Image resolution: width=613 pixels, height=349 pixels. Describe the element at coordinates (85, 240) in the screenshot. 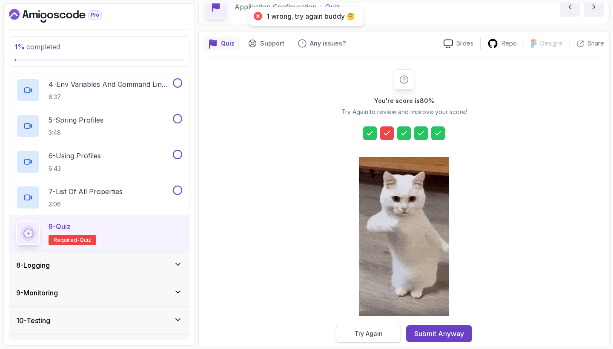

I see `span: quiz` at that location.